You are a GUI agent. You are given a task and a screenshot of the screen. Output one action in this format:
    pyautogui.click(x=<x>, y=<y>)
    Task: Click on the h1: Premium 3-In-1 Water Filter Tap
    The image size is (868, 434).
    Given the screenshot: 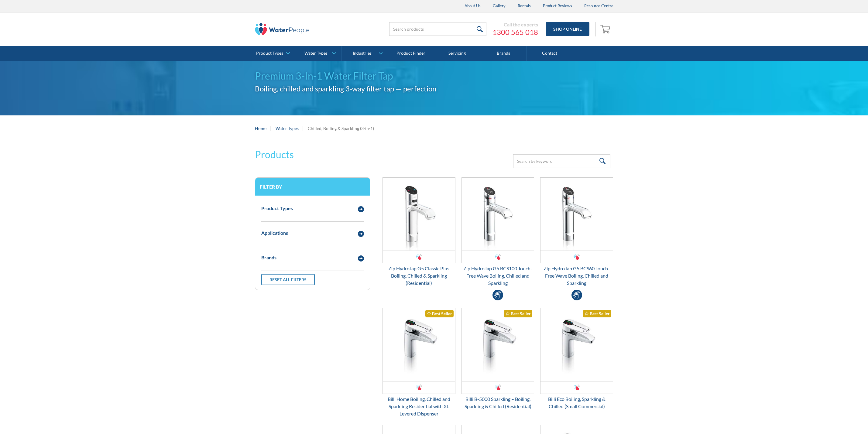 What is the action you would take?
    pyautogui.click(x=434, y=76)
    